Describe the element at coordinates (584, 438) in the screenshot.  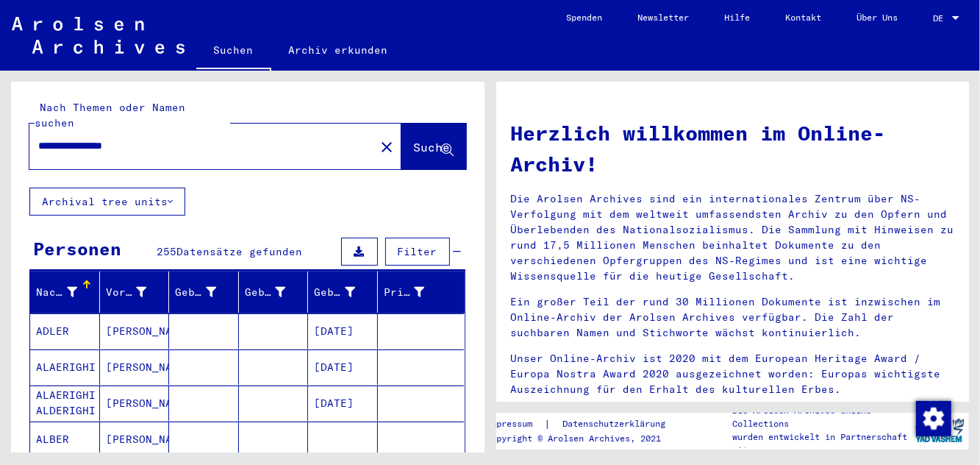
I see `p: Copyright © Arolsen Archives, 2021` at that location.